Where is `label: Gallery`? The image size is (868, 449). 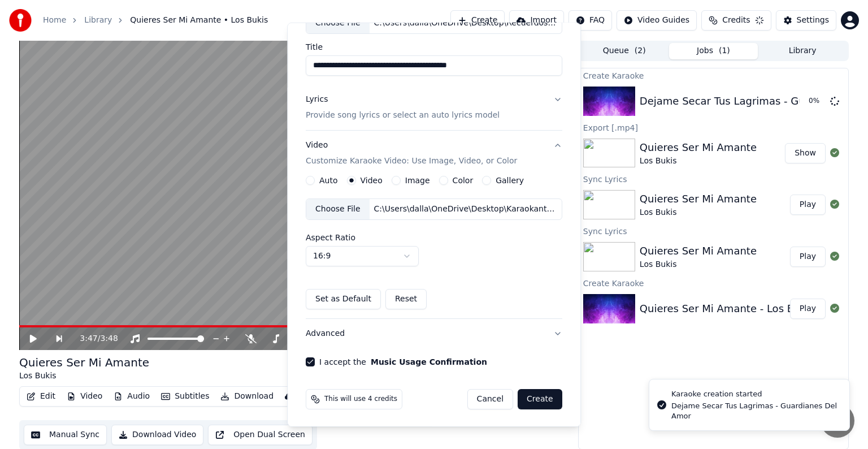
label: Gallery is located at coordinates (510, 181).